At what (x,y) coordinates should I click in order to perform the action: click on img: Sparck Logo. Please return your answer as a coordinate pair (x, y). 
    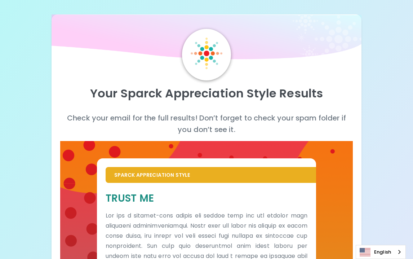
    Looking at the image, I should click on (206, 53).